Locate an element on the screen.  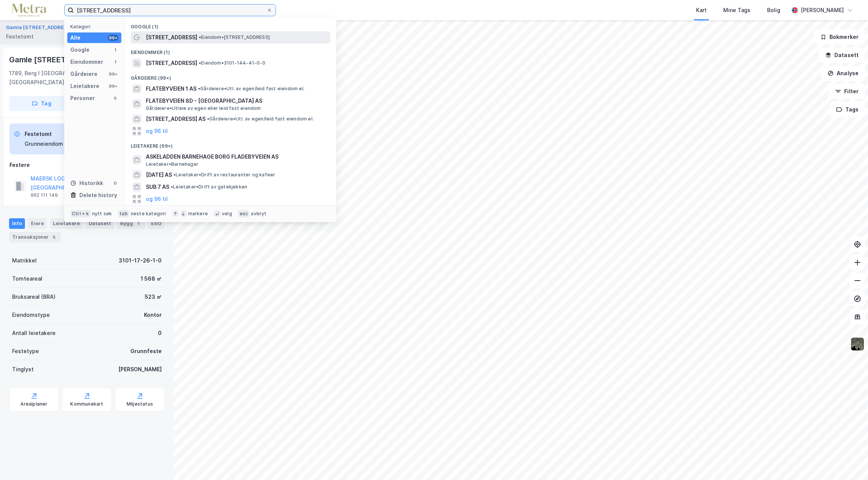
div: velg is located at coordinates (227, 214).